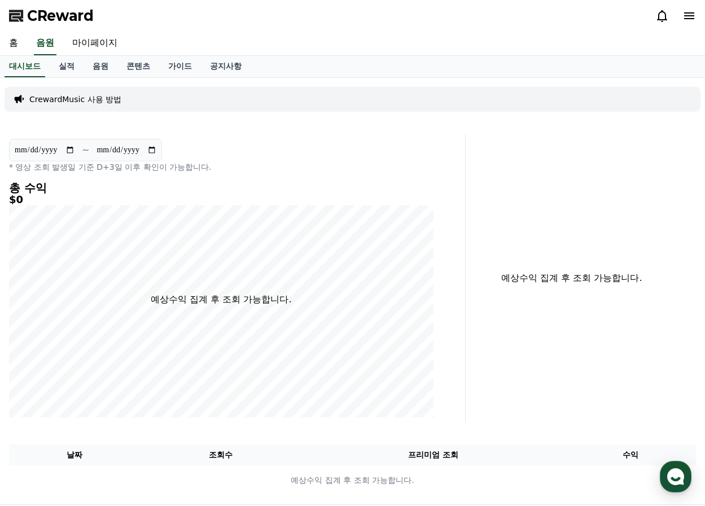  Describe the element at coordinates (138, 67) in the screenshot. I see `a: 콘텐츠` at that location.